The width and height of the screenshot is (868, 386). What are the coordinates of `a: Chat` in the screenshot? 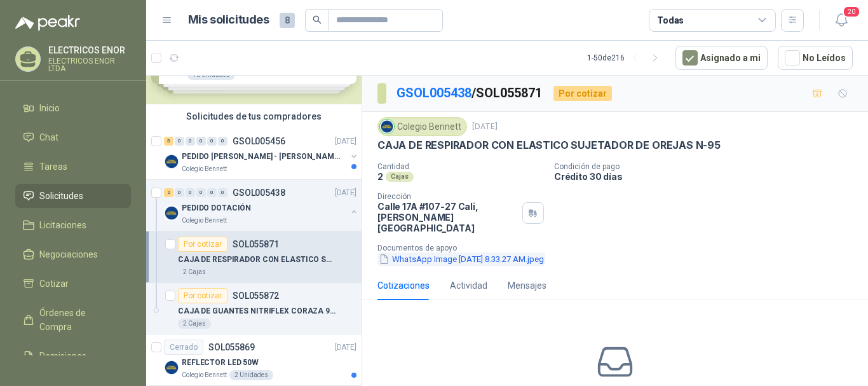 It's located at (73, 137).